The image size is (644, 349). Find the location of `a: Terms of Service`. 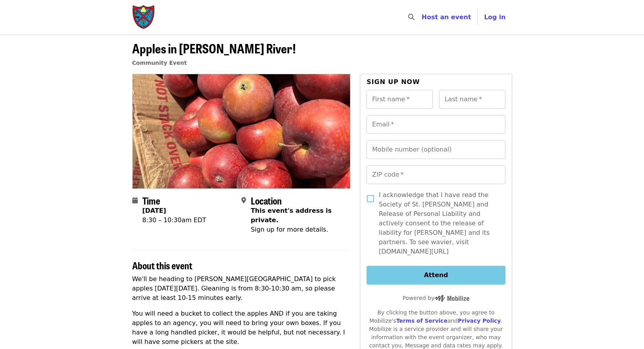

a: Terms of Service is located at coordinates (422, 321).